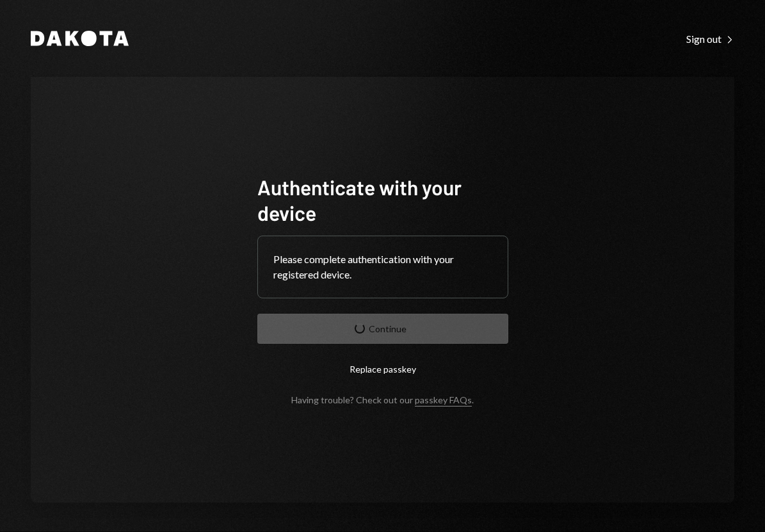 This screenshot has width=765, height=532. I want to click on button: Replace passkey, so click(383, 369).